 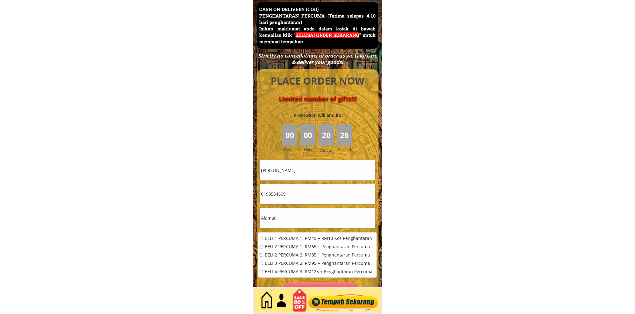 What do you see at coordinates (317, 81) in the screenshot?
I see `h4: PLACE ORDER NOW` at bounding box center [317, 81].